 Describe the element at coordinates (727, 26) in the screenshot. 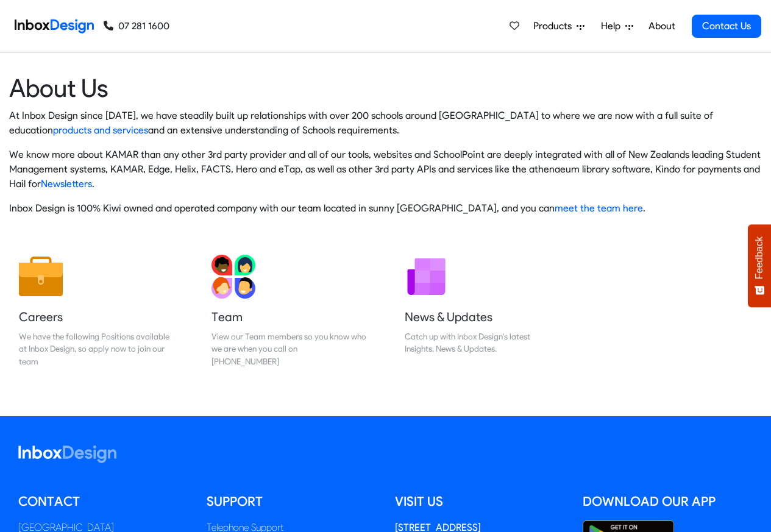

I see `a: Contact Us` at that location.